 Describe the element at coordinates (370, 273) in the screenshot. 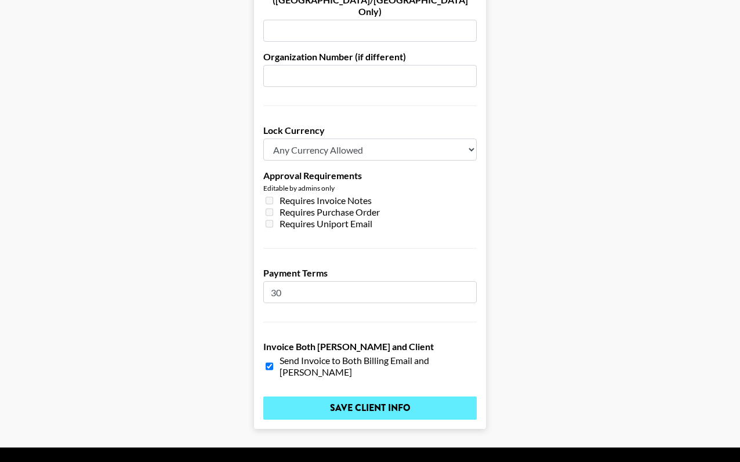

I see `label: Payment Terms` at that location.